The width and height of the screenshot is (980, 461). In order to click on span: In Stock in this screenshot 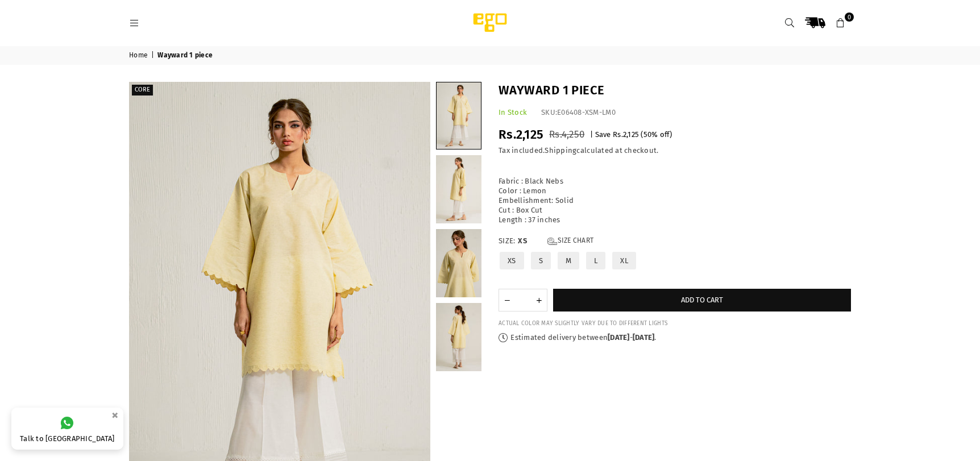, I will do `click(513, 112)`.